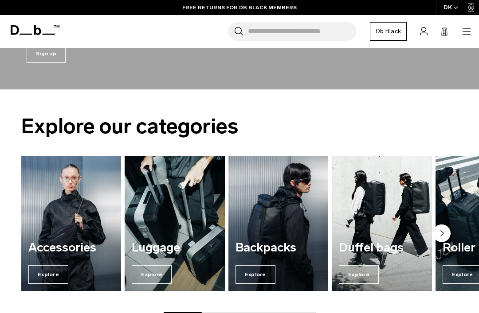 This screenshot has width=479, height=313. I want to click on a: Sign up, so click(46, 54).